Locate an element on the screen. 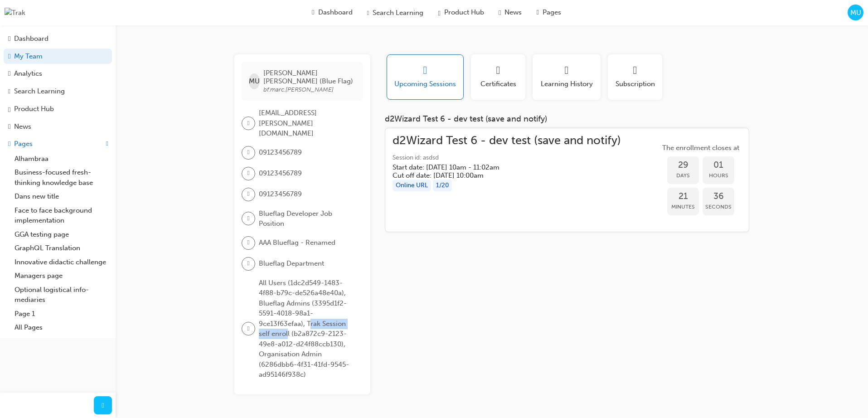 The height and width of the screenshot is (418, 868). a: search-iconSearch Learning is located at coordinates (395, 13).